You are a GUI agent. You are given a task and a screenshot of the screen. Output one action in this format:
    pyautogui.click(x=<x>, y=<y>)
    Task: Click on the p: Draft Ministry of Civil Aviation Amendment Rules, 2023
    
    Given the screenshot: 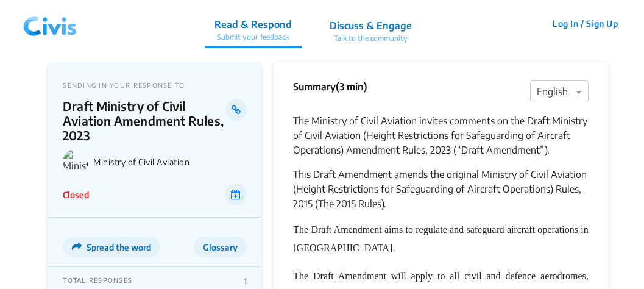 What is the action you would take?
    pyautogui.click(x=144, y=121)
    